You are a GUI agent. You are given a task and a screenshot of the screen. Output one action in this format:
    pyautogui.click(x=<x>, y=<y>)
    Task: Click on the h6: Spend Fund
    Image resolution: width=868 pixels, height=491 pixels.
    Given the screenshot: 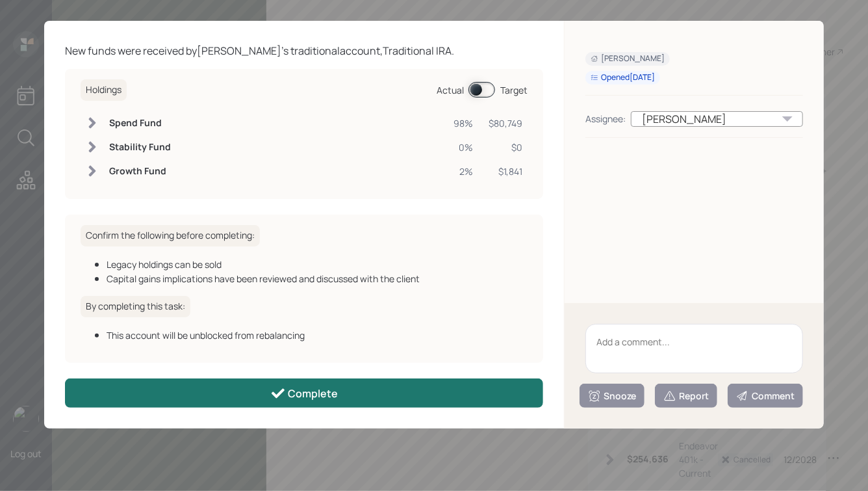 What is the action you would take?
    pyautogui.click(x=140, y=123)
    